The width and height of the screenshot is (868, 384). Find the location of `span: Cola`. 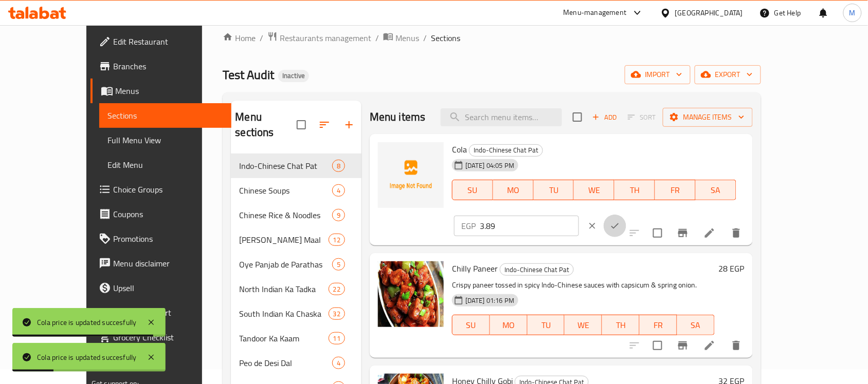

span: Cola is located at coordinates (459, 149).